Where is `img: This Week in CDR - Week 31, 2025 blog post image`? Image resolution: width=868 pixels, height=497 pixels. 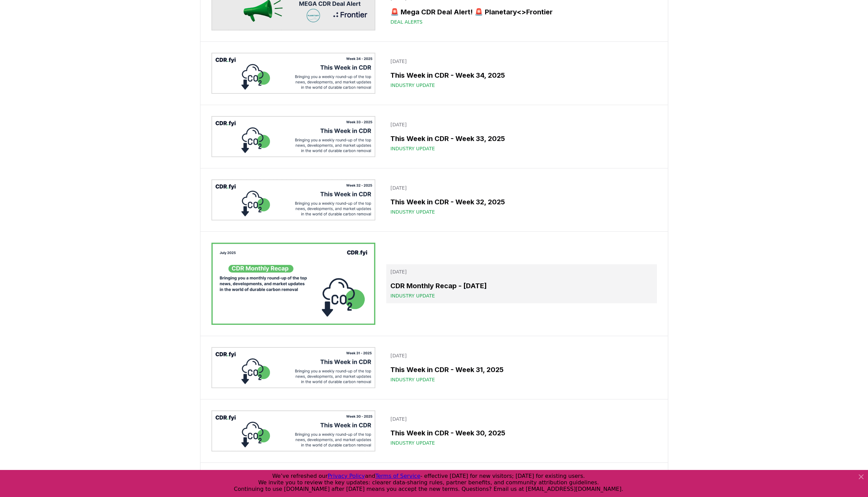 img: This Week in CDR - Week 31, 2025 blog post image is located at coordinates (293, 367).